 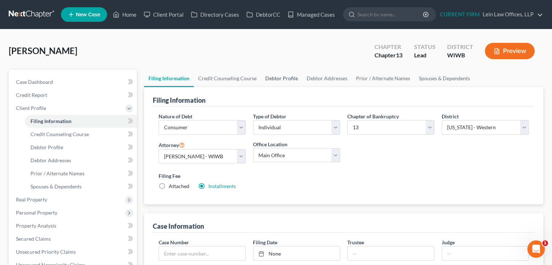 What do you see at coordinates (356, 242) in the screenshot?
I see `label: Trustee` at bounding box center [356, 242].